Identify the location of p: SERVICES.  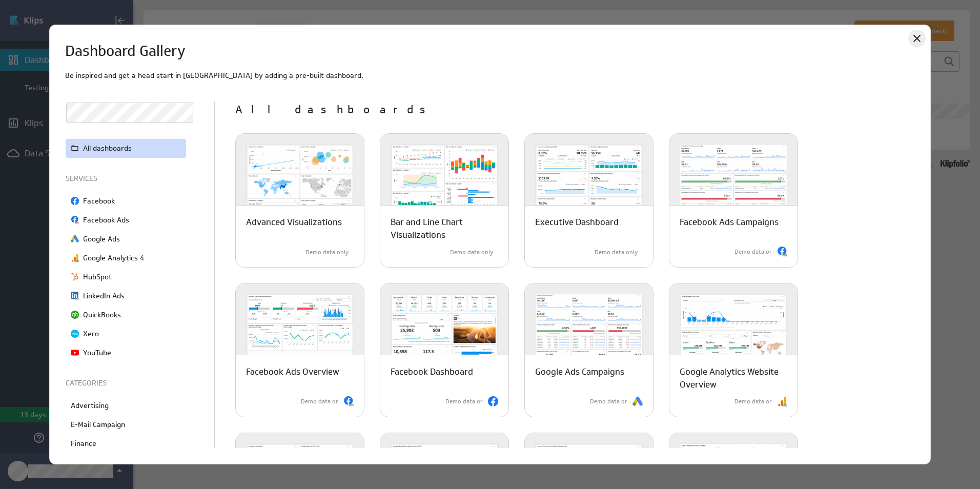
(127, 179).